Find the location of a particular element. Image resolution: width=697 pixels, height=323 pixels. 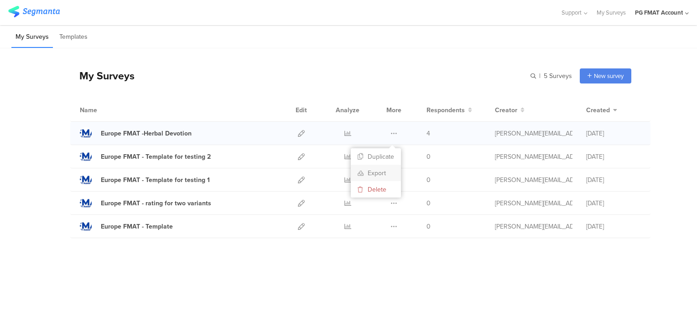

span: 4 is located at coordinates (428, 133).